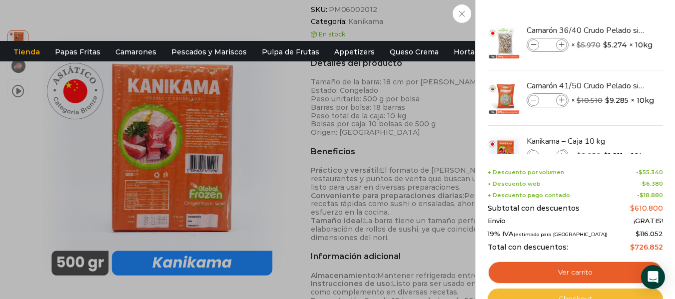 The width and height of the screenshot is (675, 299). I want to click on a: Papas Fritas, so click(77, 52).